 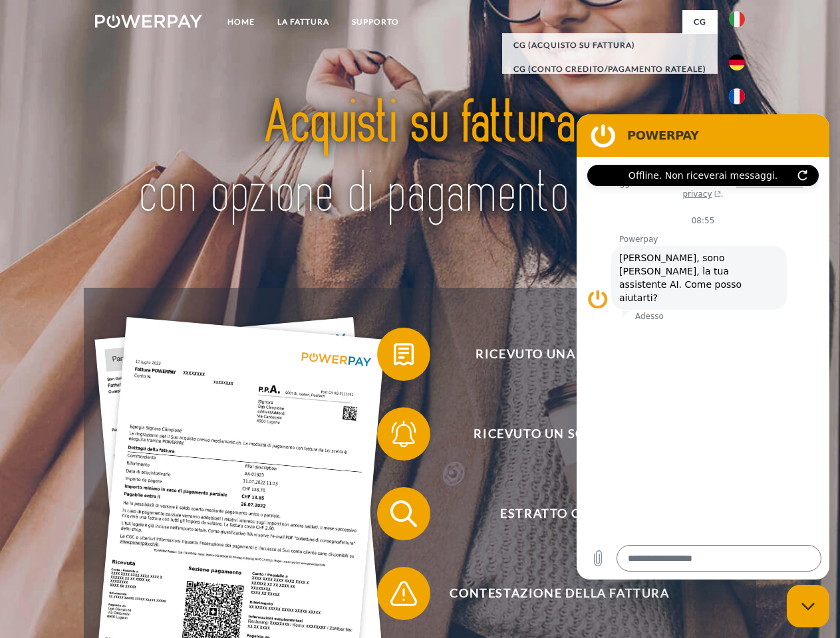 What do you see at coordinates (403, 593) in the screenshot?
I see `img: qb_warning.svg` at bounding box center [403, 593].